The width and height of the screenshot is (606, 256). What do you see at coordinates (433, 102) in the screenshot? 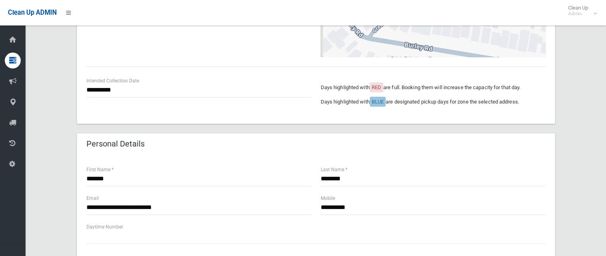
I see `p: Days highlighted with are designated pickup days for zone the selected address.` at bounding box center [433, 102].